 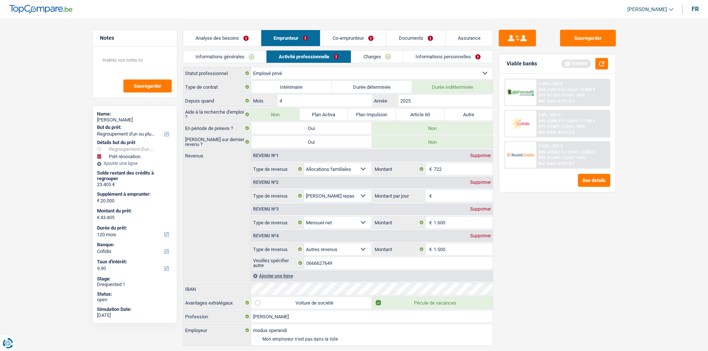 I want to click on label: Taux d'intérêt:, so click(x=134, y=262).